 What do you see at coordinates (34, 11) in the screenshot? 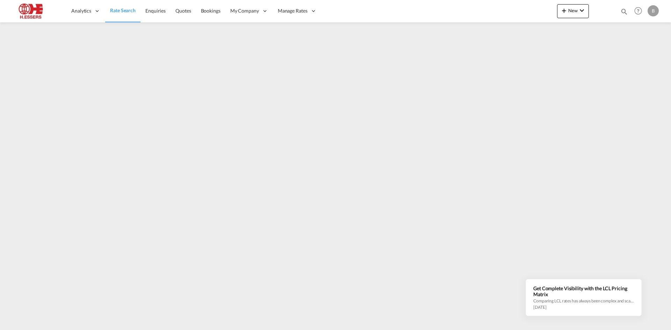
I see `img: 690005f0ba9d11ee90968bb23dcea500.JPG` at bounding box center [34, 11].